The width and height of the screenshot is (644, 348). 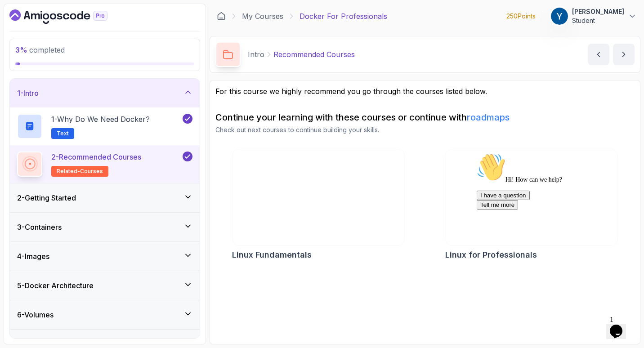 I want to click on h3: 5 - Docker Architecture, so click(x=55, y=286).